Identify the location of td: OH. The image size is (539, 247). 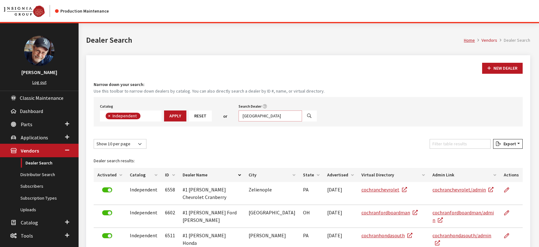
(311, 216).